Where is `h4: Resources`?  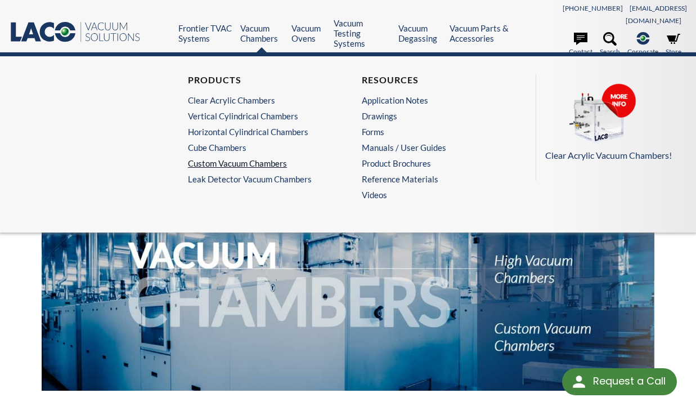
h4: Resources is located at coordinates (432, 80).